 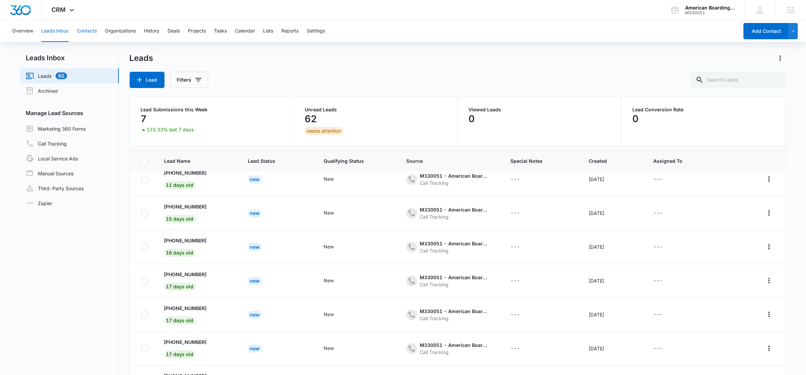 I want to click on button: Filters, so click(x=189, y=80).